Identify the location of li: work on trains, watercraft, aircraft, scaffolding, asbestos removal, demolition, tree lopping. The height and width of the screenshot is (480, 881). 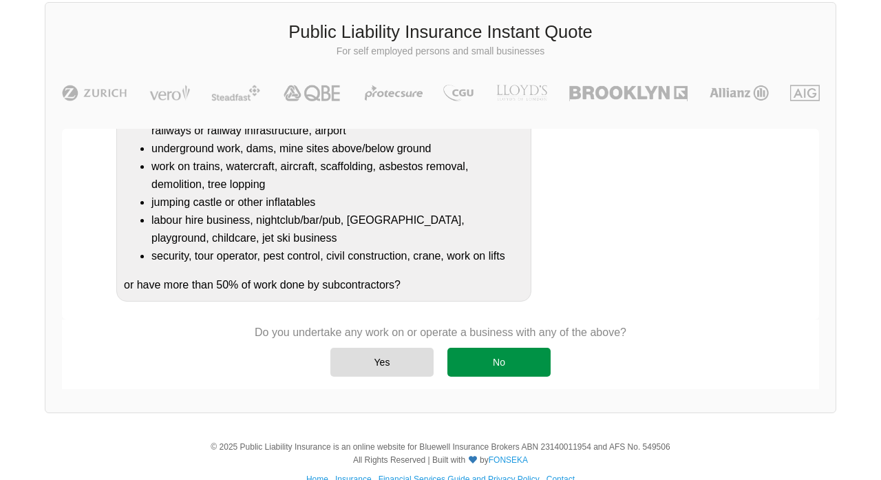
(337, 175).